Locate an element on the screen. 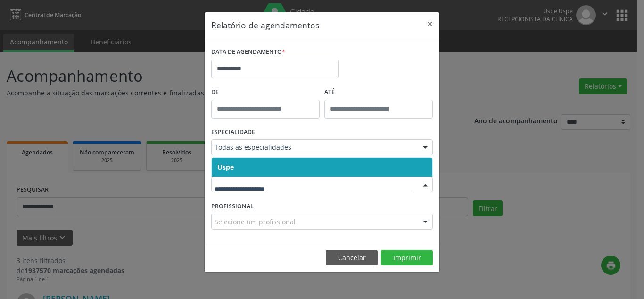 Image resolution: width=644 pixels, height=299 pixels. span: Todas as especialidades is located at coordinates (314, 147).